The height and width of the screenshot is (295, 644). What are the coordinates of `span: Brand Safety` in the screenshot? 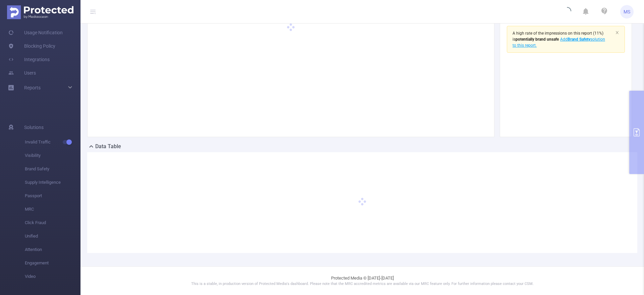 It's located at (53, 169).